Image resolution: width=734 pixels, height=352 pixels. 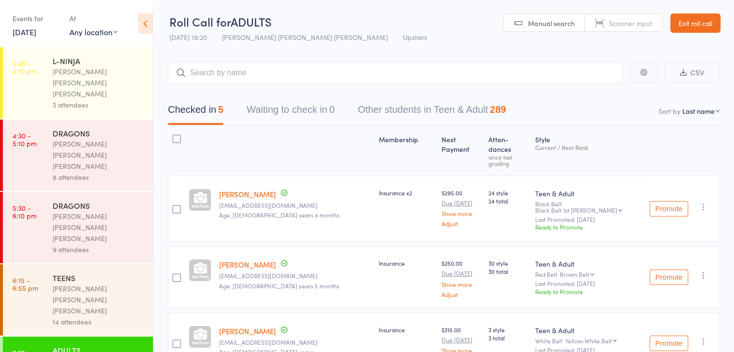 What do you see at coordinates (291, 112) in the screenshot?
I see `button: Waiting to check in0` at bounding box center [291, 112].